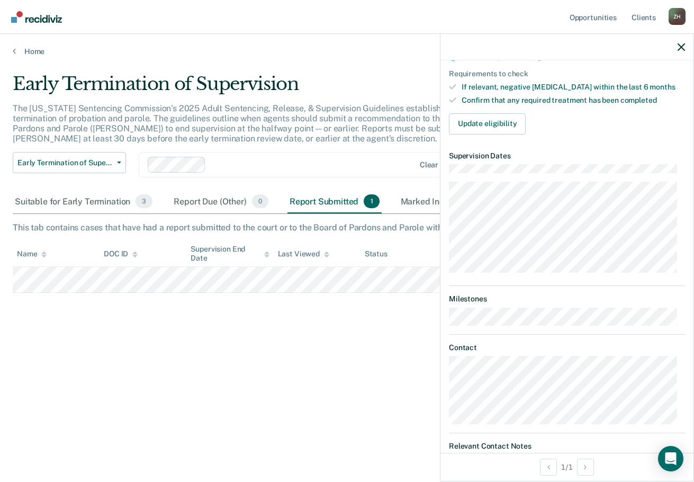 This screenshot has height=482, width=694. What do you see at coordinates (84, 202) in the screenshot?
I see `div: Suitable for Early Termination` at bounding box center [84, 202].